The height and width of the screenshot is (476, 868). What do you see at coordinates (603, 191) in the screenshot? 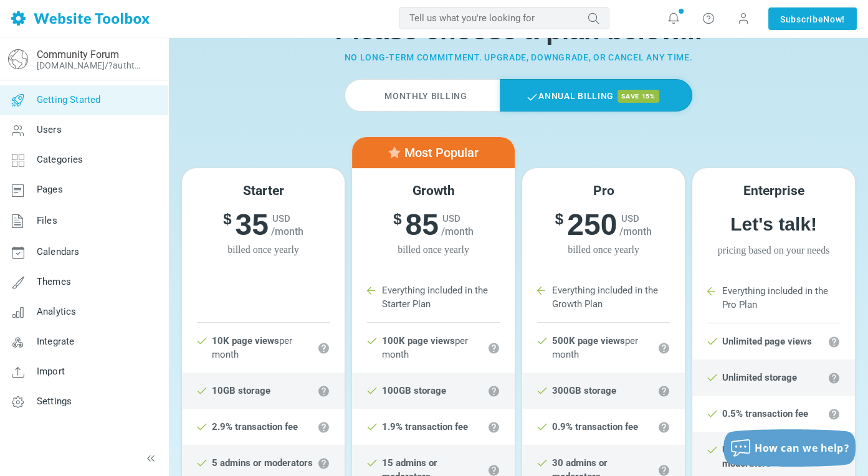
I see `h5: Pro` at bounding box center [603, 191].